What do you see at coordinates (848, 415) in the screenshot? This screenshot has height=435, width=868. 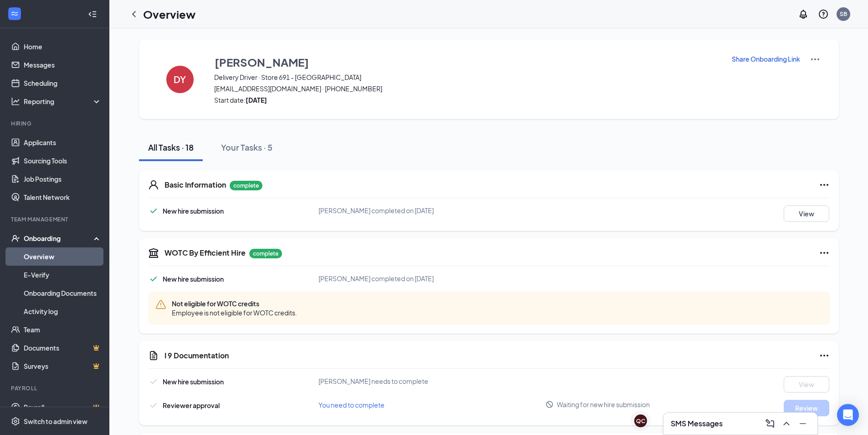 I see `div: Open Intercom Messenger` at bounding box center [848, 415].